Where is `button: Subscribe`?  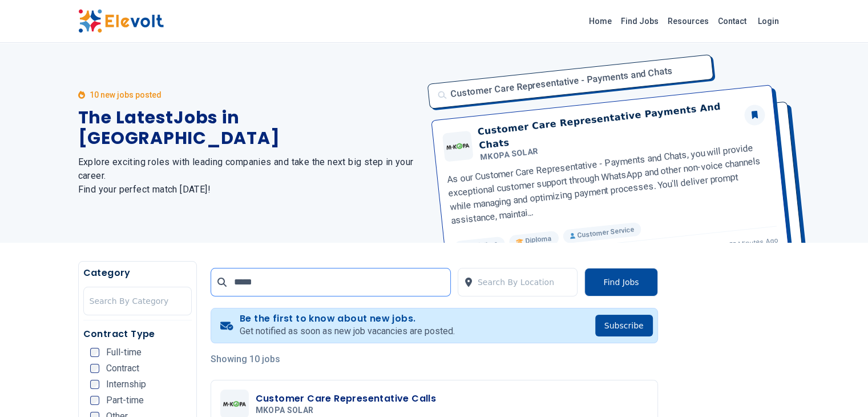
button: Subscribe is located at coordinates (624, 326).